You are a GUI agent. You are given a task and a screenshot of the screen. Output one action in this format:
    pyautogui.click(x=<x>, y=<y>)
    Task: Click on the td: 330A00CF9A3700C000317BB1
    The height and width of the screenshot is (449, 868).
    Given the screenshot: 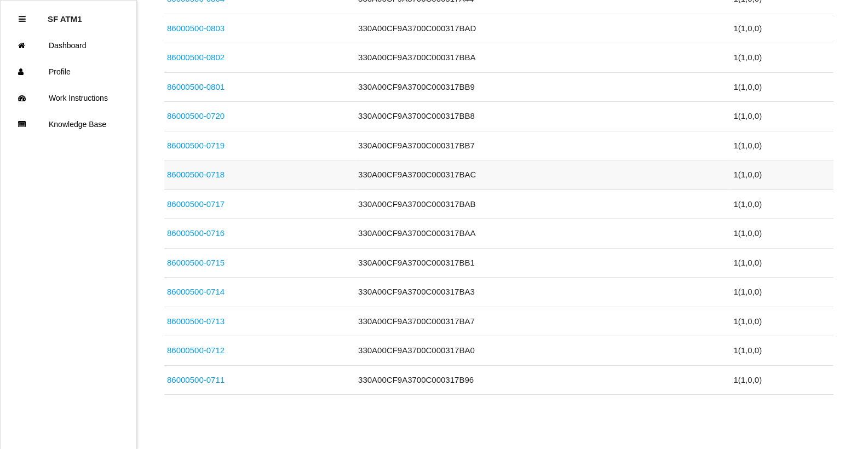 What is the action you would take?
    pyautogui.click(x=543, y=263)
    